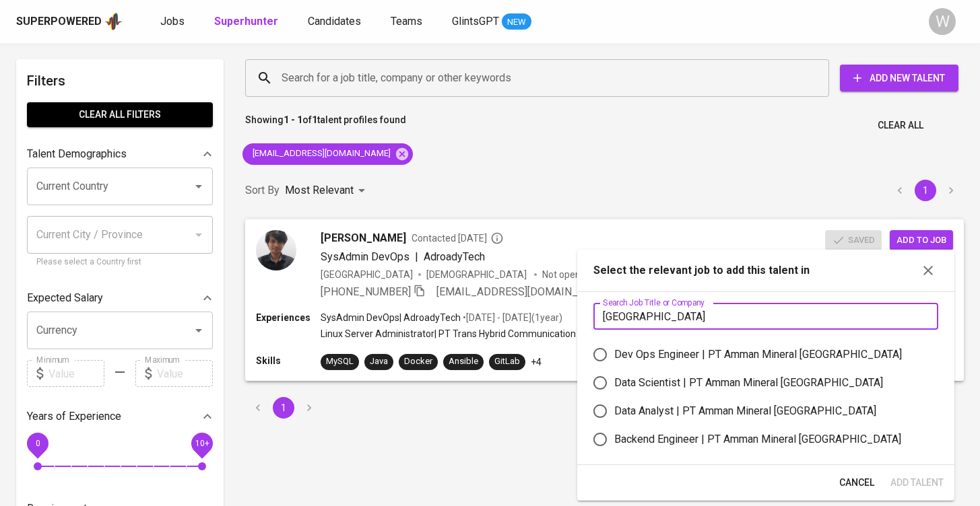  What do you see at coordinates (58, 21) in the screenshot?
I see `div: Superpowered` at bounding box center [58, 21].